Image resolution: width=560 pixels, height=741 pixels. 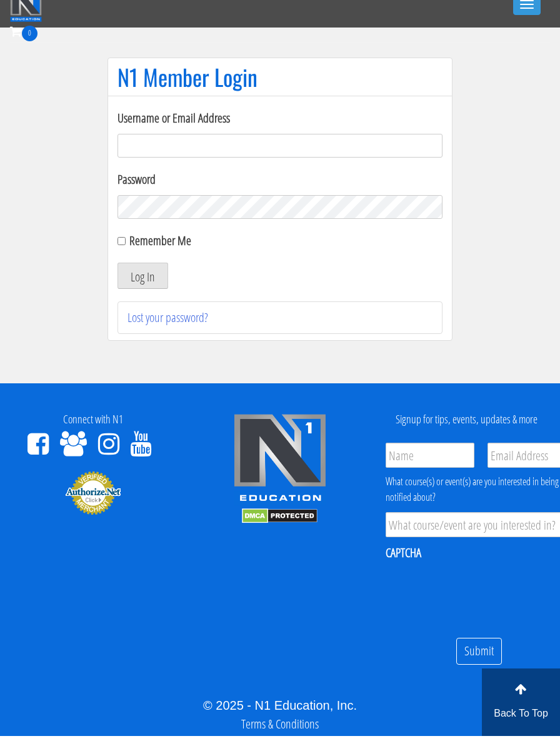 I want to click on h4: Signup for tips, events, updates & more, so click(x=466, y=425).